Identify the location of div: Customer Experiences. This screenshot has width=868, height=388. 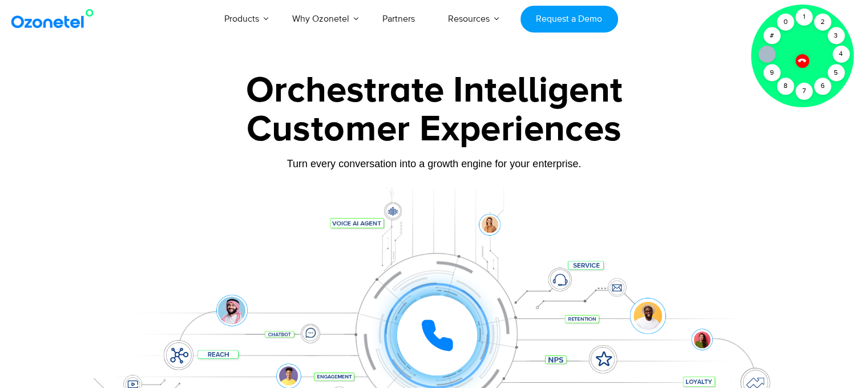
(435, 130).